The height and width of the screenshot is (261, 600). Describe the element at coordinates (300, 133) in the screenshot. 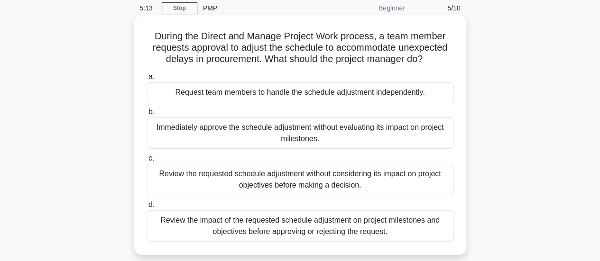

I see `div: Immediately approve the schedule adjustment without evaluating its impact on project milestones.` at that location.